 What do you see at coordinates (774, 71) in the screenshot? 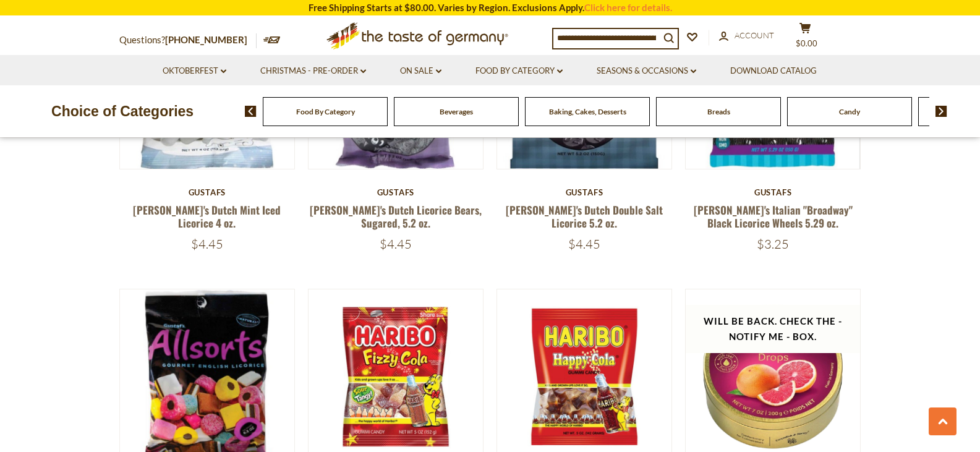
I see `a: Download Catalog` at bounding box center [774, 71].